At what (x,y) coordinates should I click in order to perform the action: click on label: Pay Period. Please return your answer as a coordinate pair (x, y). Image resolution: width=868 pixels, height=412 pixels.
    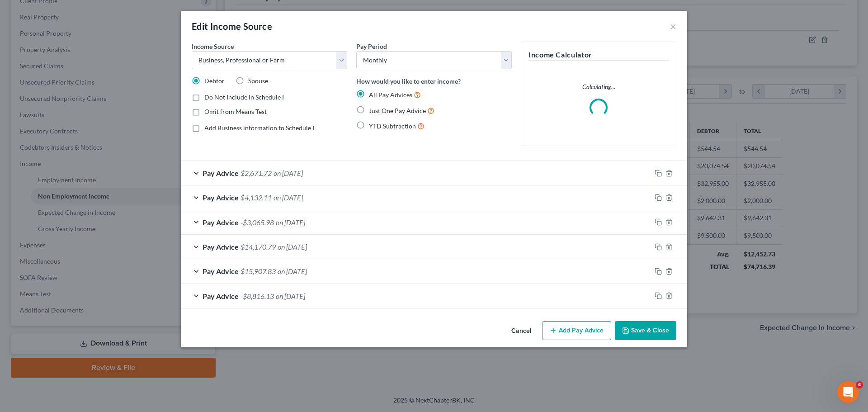
    Looking at the image, I should click on (371, 46).